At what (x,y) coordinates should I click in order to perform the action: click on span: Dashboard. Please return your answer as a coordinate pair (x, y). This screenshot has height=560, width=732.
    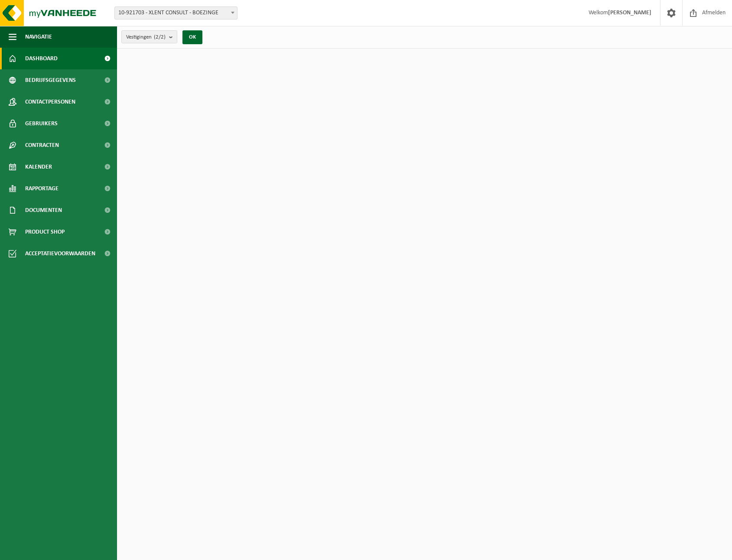
    Looking at the image, I should click on (42, 59).